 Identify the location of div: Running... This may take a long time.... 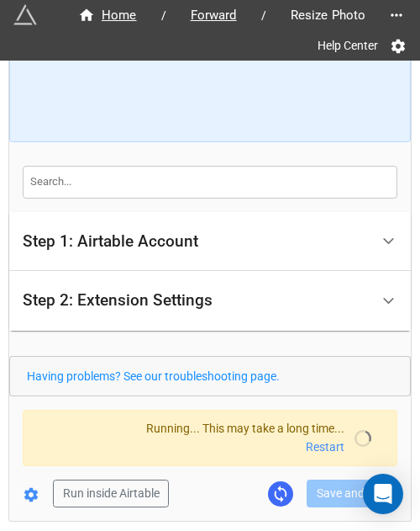
(246, 428).